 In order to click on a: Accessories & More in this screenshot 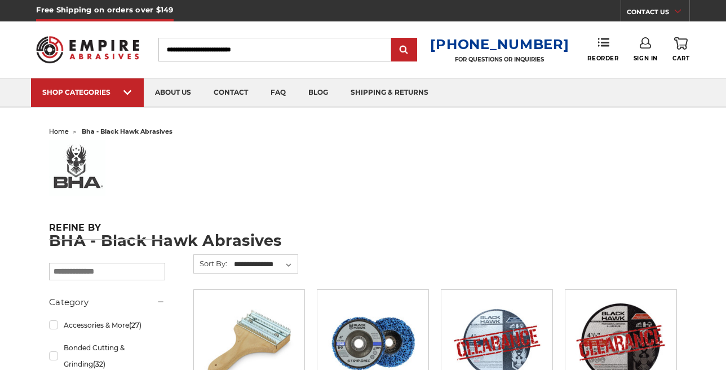, I will do `click(107, 325)`.